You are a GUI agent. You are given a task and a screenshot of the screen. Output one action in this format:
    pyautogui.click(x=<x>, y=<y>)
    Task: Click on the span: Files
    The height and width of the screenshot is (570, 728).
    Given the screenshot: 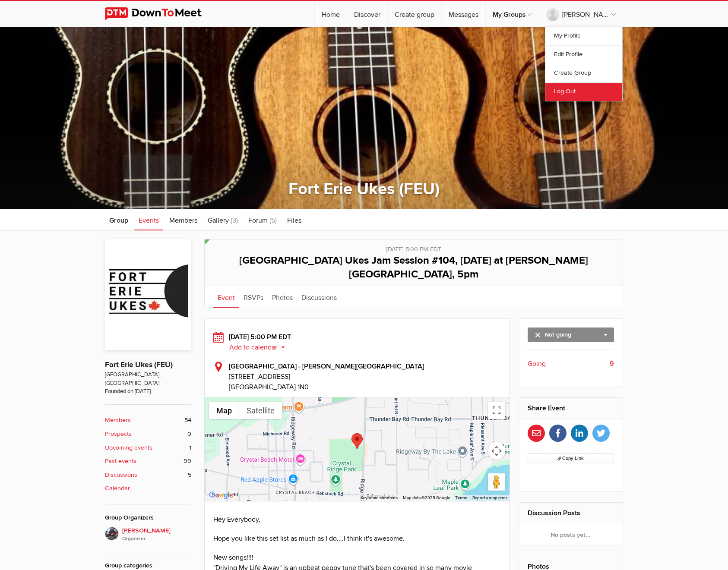 What is the action you would take?
    pyautogui.click(x=294, y=220)
    